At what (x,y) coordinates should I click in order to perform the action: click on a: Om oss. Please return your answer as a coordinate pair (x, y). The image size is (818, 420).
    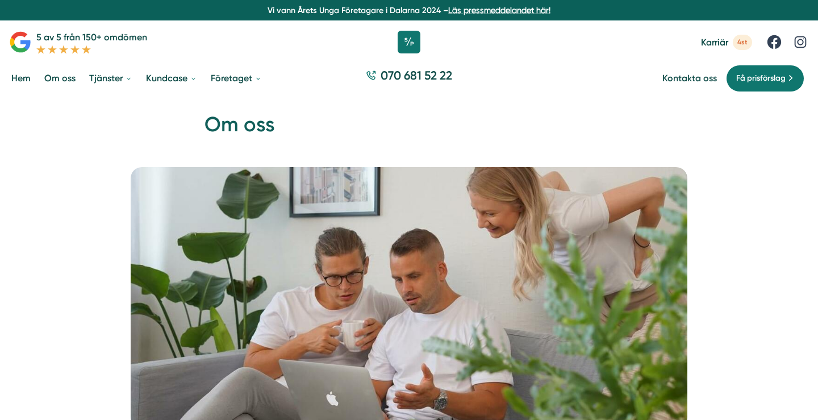
    Looking at the image, I should click on (60, 78).